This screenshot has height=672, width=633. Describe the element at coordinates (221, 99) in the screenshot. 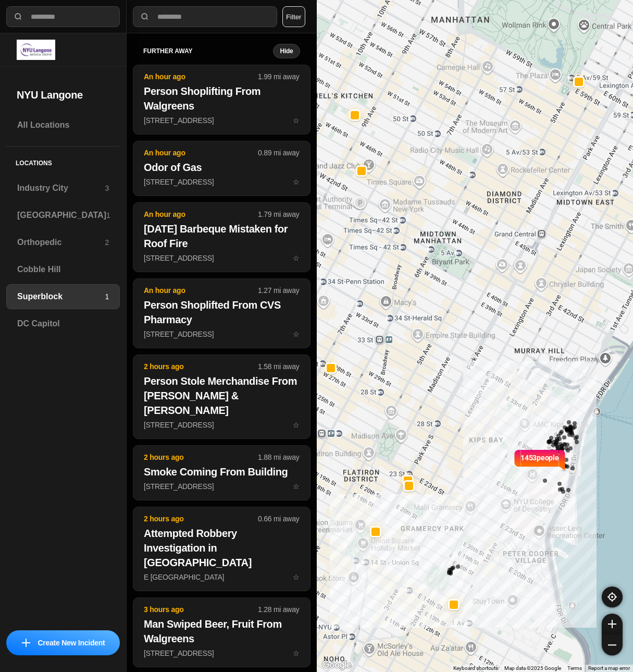

I see `h2: Person Shoplifting From Walgreens` at that location.